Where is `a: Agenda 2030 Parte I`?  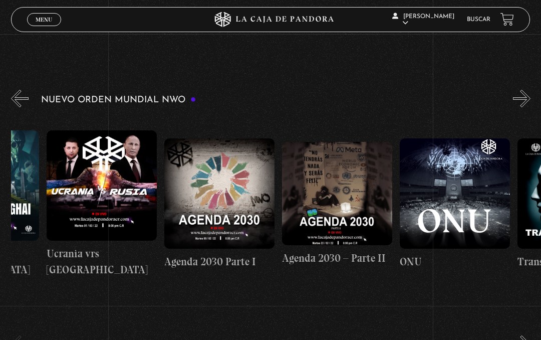
a: Agenda 2030 Parte I is located at coordinates (220, 204).